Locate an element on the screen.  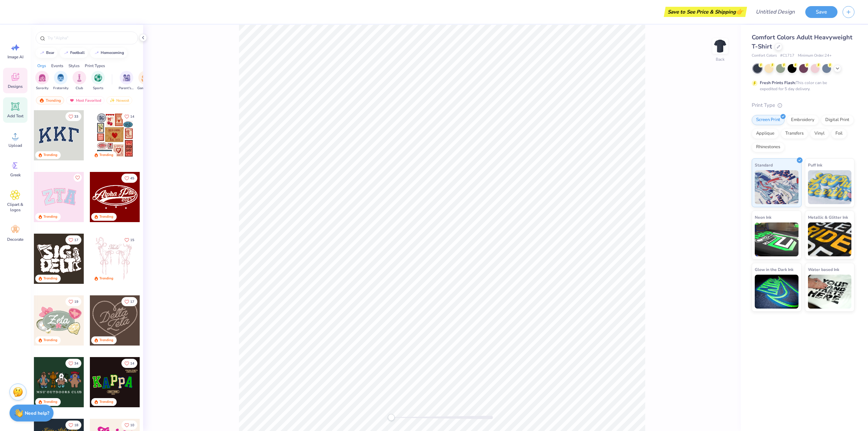
div: Vinyl is located at coordinates (819, 134).